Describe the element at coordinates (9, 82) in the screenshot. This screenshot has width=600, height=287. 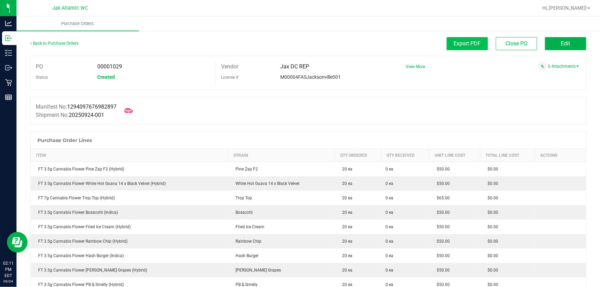
I see `inline-svg: Retail` at that location.